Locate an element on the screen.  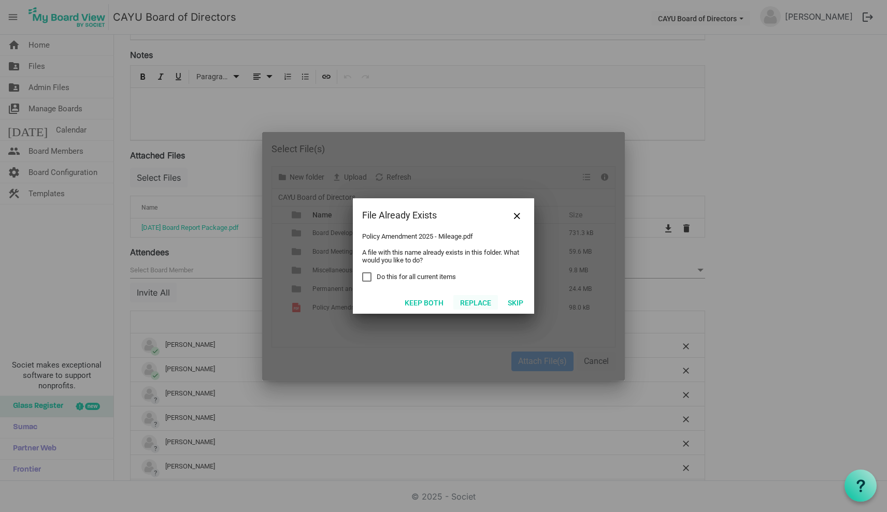
div: A file with this name already exists in this folder. What would you like to do? is located at coordinates (443, 256).